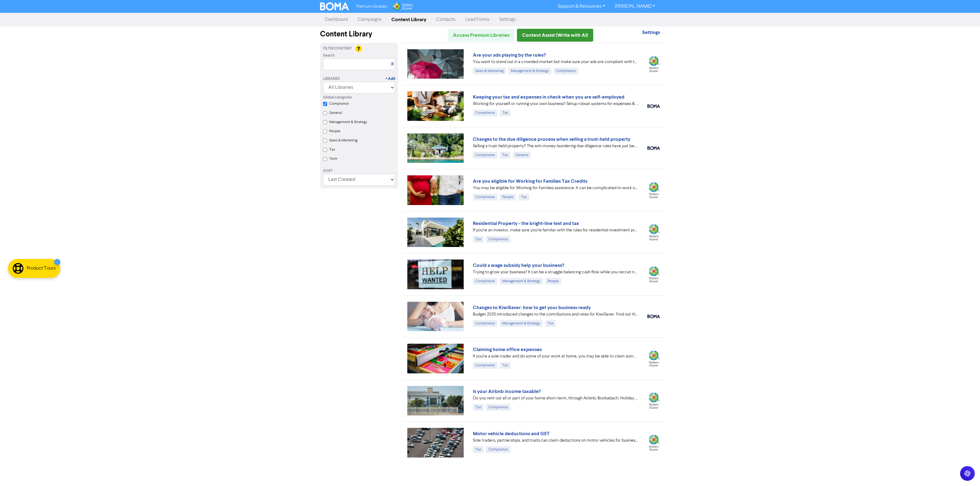 This screenshot has width=980, height=486. Describe the element at coordinates (509, 55) in the screenshot. I see `a: Are your ads playing by the rules?` at that location.